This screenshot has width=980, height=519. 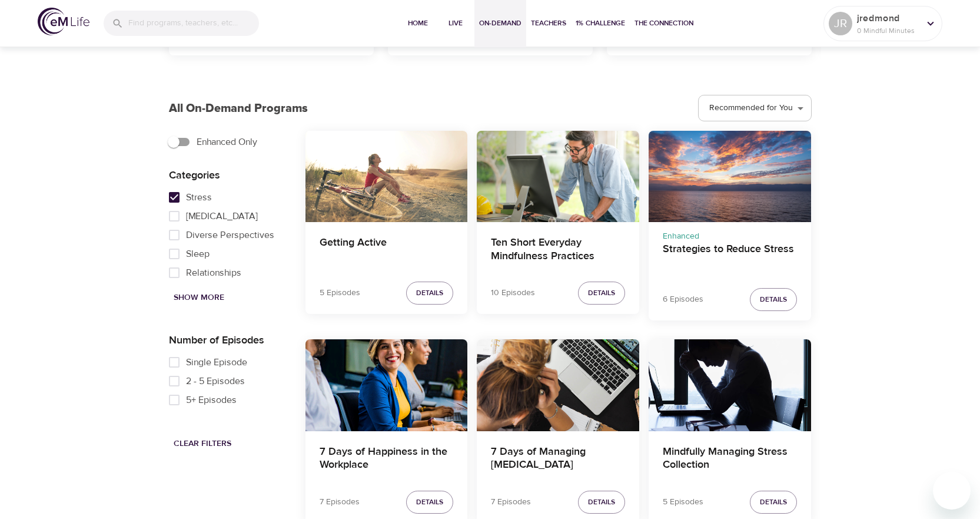 What do you see at coordinates (215, 381) in the screenshot?
I see `span: 2 - 5 Episodes` at bounding box center [215, 381].